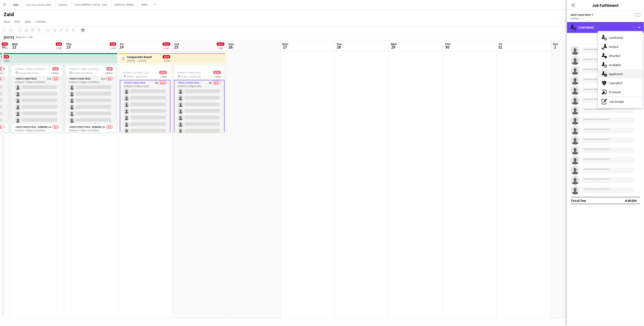 Image resolution: width=644 pixels, height=326 pixels. What do you see at coordinates (583, 15) in the screenshot?
I see `button: Host/ Hostess` at bounding box center [583, 15].